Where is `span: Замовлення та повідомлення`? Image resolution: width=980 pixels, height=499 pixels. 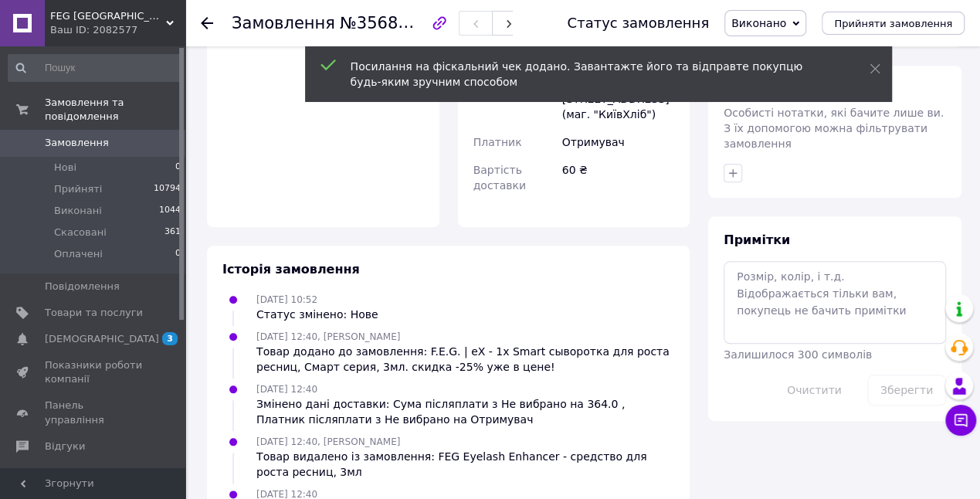 span: Замовлення та повідомлення is located at coordinates (115, 110).